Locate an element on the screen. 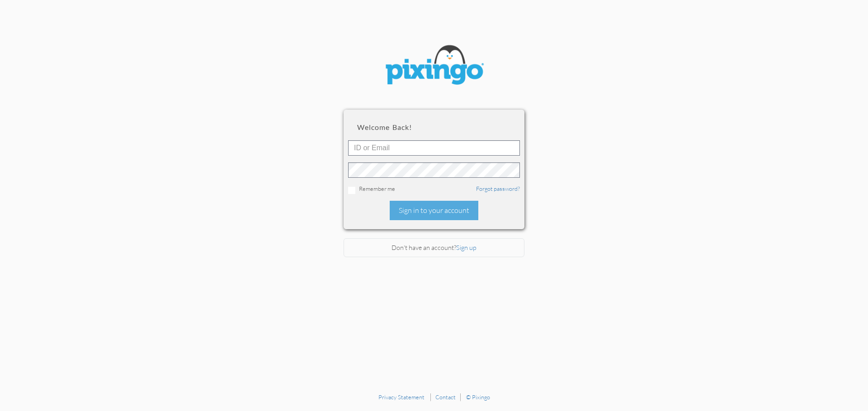 The width and height of the screenshot is (868, 411). div: Don't have an account? is located at coordinates (434, 248).